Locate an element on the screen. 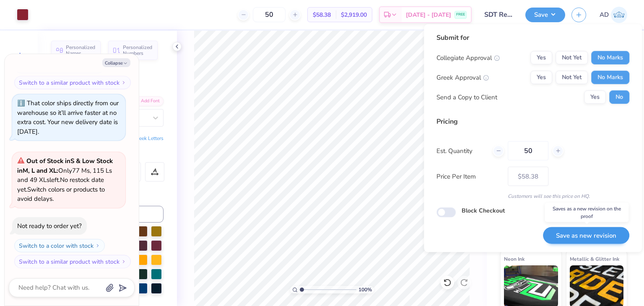 This screenshot has width=644, height=306. div: Greek Approval is located at coordinates (463, 77).